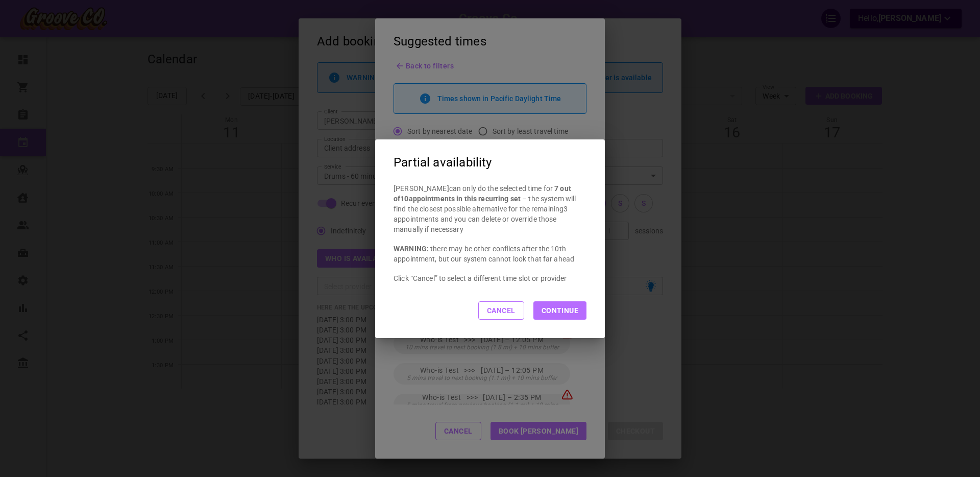 Image resolution: width=980 pixels, height=477 pixels. What do you see at coordinates (490, 278) in the screenshot?
I see `p: Click “Cancel” to select a different time slot or provider` at bounding box center [490, 278].